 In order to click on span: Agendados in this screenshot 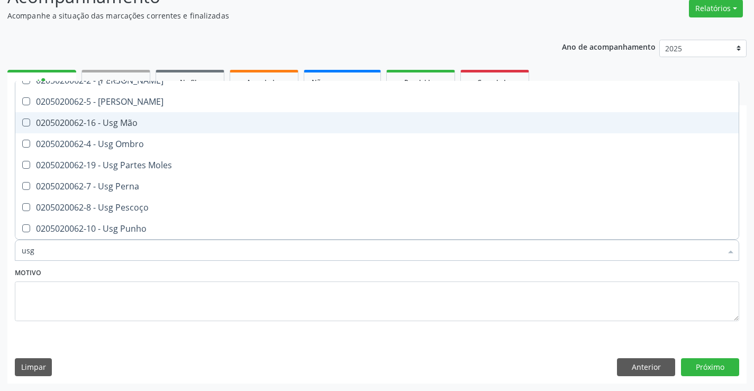, I will do `click(264, 82)`.